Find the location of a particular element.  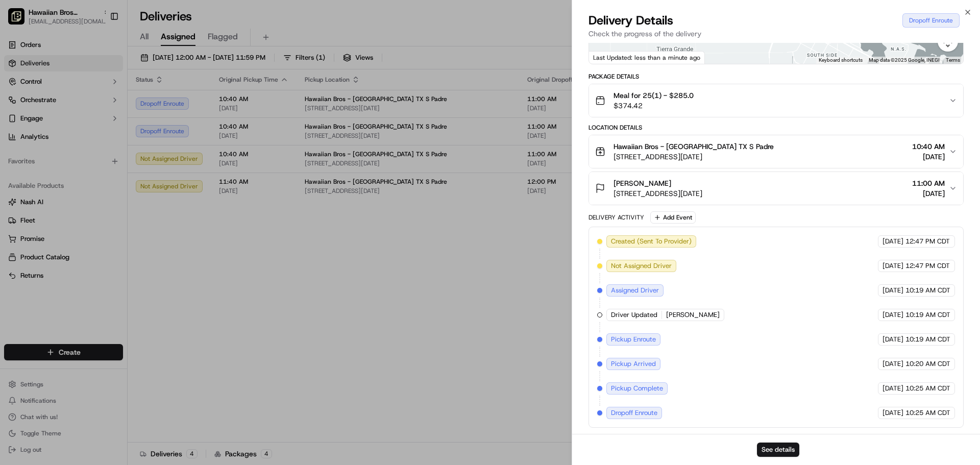

div: We're available if you need us! is located at coordinates (82, 112).